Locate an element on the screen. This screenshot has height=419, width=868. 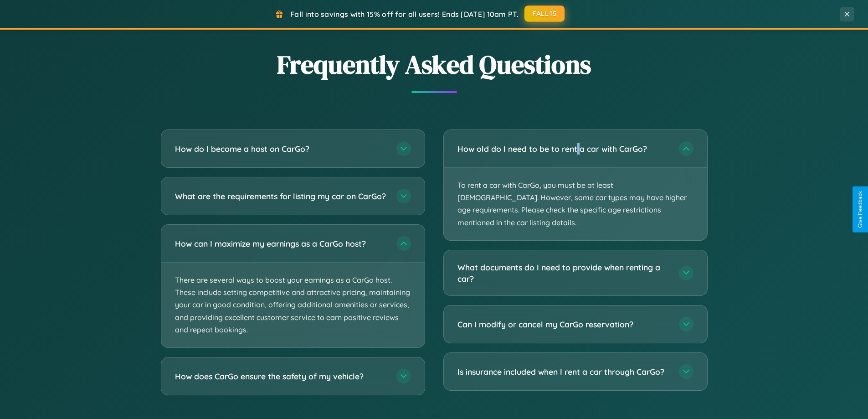
h3: How can I maximize my earnings as a CarGo host? is located at coordinates (282, 243).